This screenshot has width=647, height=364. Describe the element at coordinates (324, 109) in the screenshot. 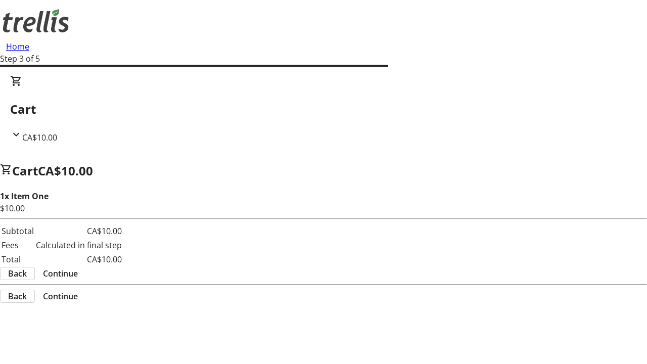

I see `h2: Cart` at that location.